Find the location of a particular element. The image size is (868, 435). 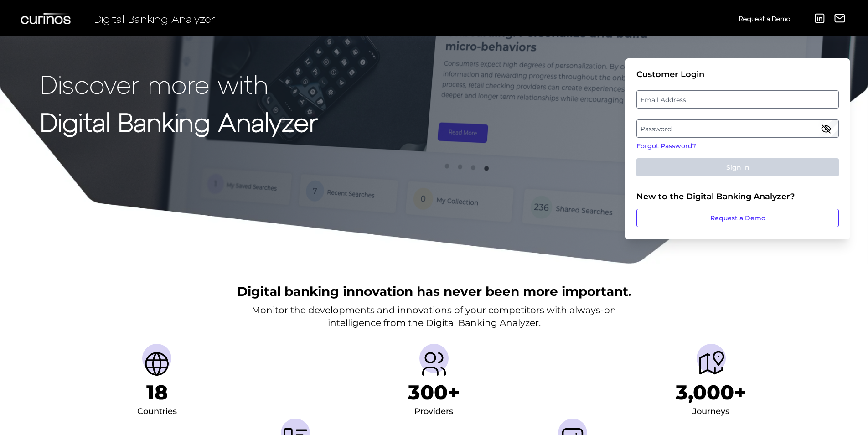

strong: Digital Banking Analyzer is located at coordinates (179, 121).